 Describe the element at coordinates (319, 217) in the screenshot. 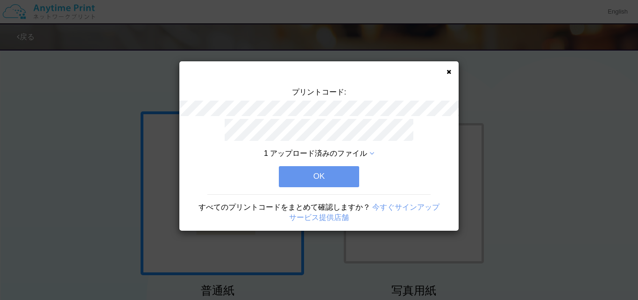

I see `a: サービス提供店舗` at that location.